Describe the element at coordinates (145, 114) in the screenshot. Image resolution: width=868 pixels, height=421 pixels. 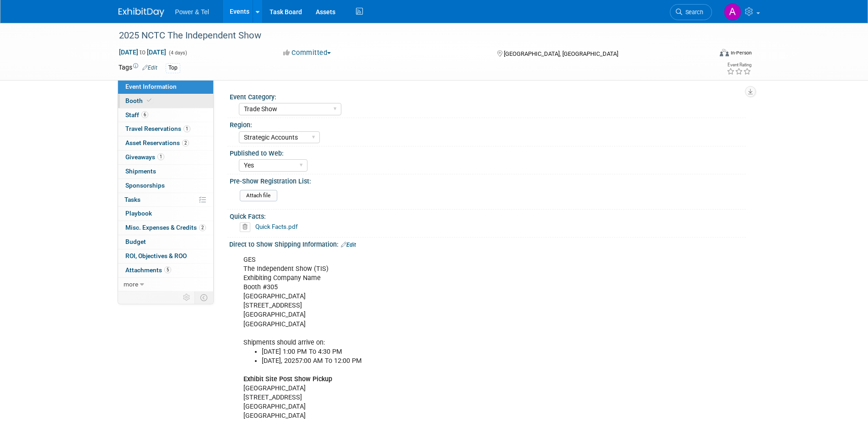
I see `span: 6` at that location.